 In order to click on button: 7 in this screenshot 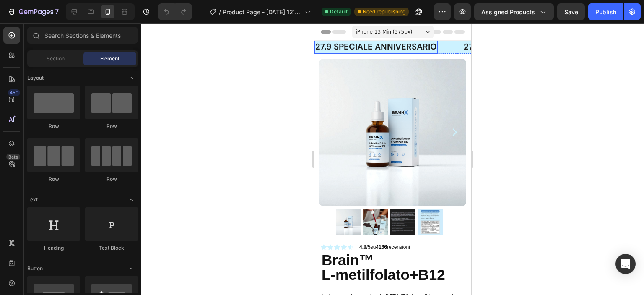, I will do `click(32, 12)`.